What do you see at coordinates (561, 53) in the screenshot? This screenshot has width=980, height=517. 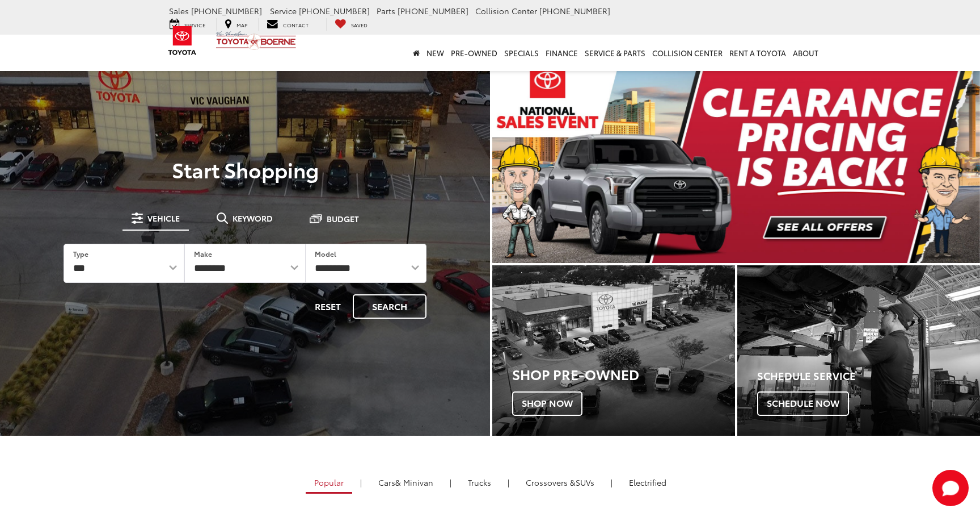 I see `a: Finance` at bounding box center [561, 53].